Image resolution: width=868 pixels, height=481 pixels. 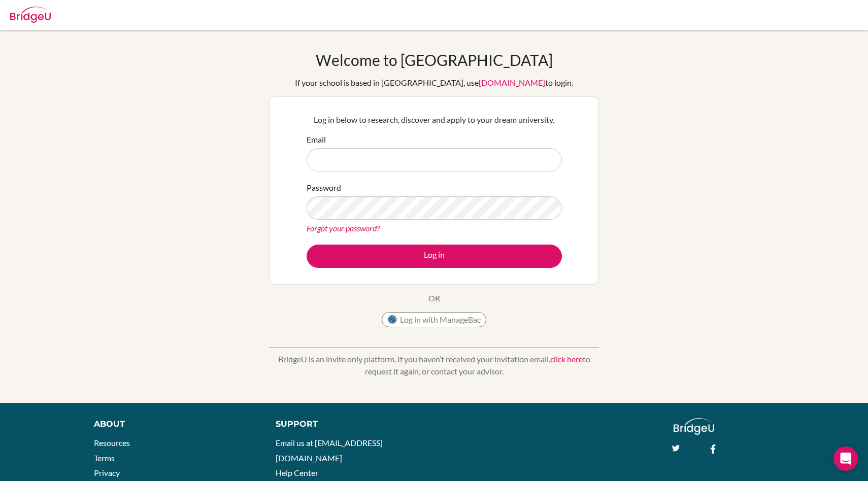 I want to click on p: OR, so click(x=434, y=298).